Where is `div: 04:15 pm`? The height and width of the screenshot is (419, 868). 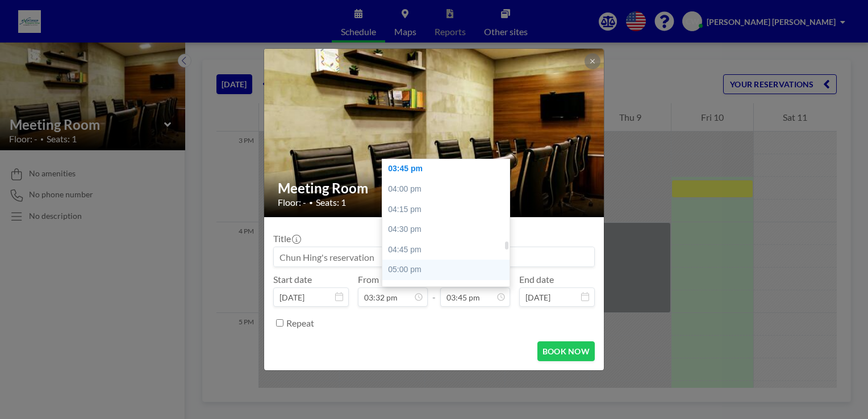
div: 04:15 pm is located at coordinates (449, 210).